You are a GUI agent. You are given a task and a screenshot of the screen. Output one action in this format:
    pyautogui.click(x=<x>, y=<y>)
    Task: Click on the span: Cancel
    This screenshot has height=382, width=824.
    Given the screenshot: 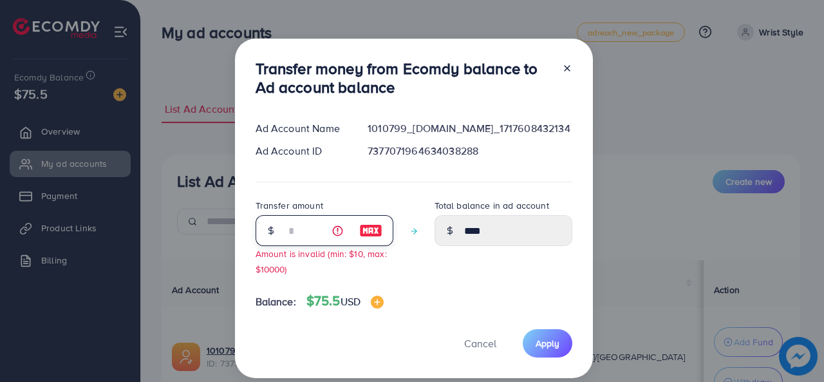 What is the action you would take?
    pyautogui.click(x=480, y=343)
    